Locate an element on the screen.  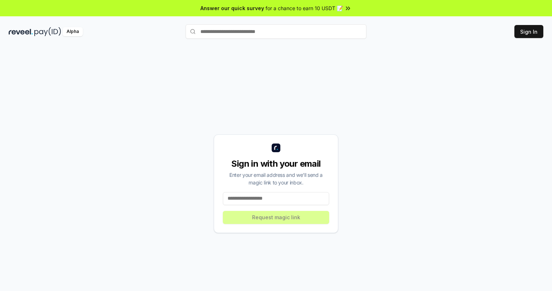
img: logo_small is located at coordinates (276, 148).